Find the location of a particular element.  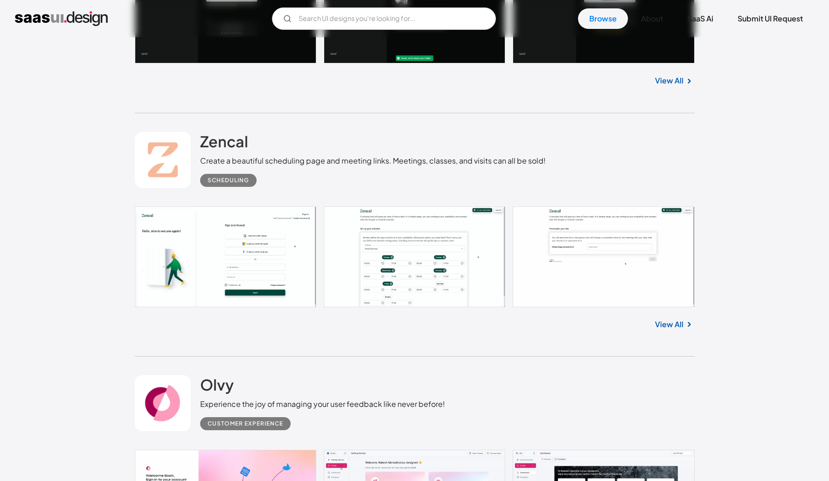

div: Scheduling is located at coordinates (228, 181).